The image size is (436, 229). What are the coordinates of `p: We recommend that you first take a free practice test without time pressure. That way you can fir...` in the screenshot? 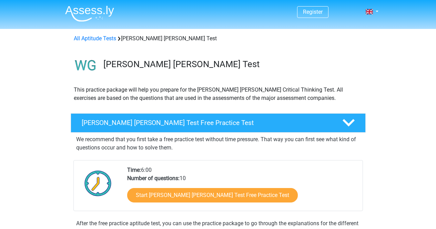 It's located at (218, 144).